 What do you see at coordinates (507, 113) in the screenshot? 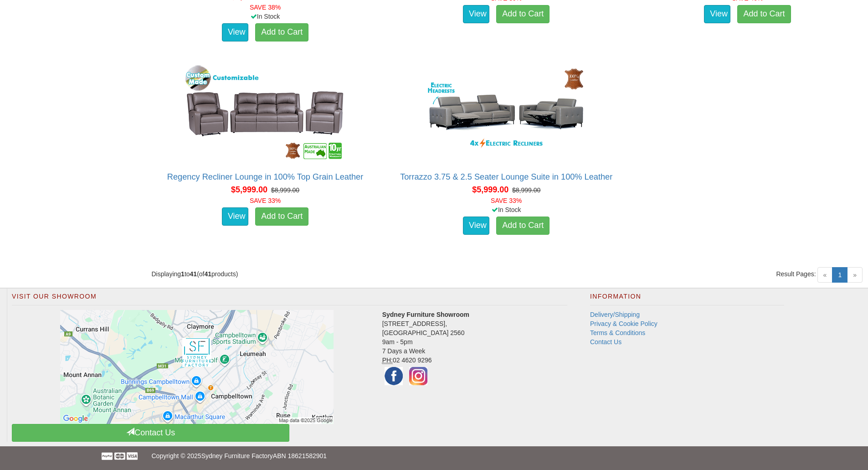
I see `img: Torrazzo 3.75 & 2.5 Seater Lounge Suite in 100% Leather` at bounding box center [507, 113].